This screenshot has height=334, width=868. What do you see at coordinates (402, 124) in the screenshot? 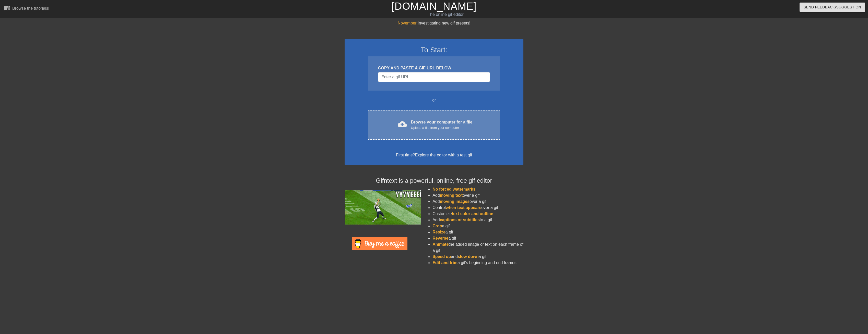
I see `span: cloud_upload` at bounding box center [402, 124].